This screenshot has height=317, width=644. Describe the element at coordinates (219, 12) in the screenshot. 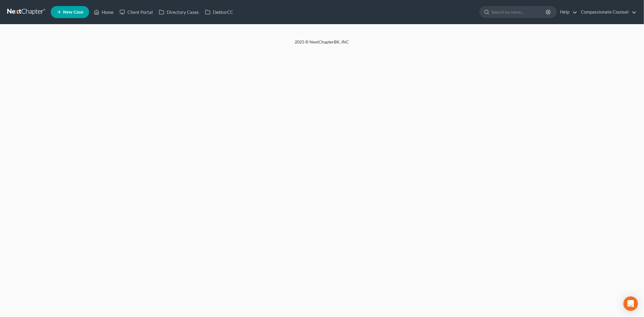

I see `a: DebtorCC` at that location.